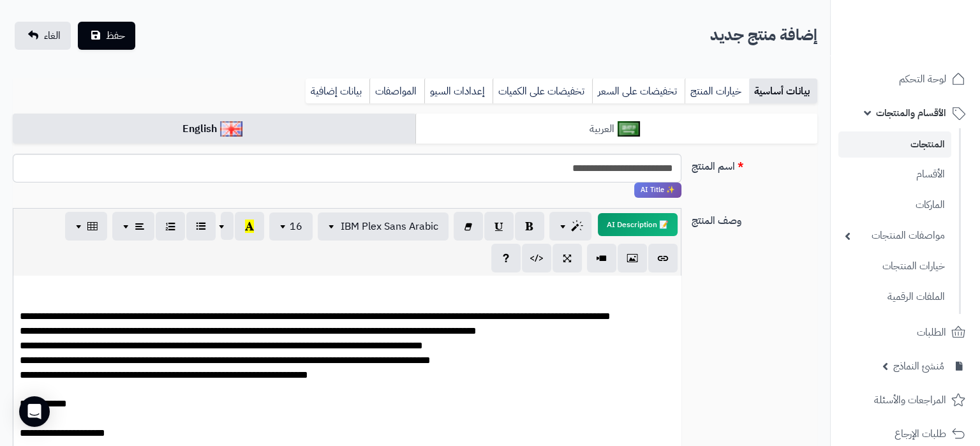 The image size is (980, 446). Describe the element at coordinates (43, 36) in the screenshot. I see `a: الغاء` at that location.